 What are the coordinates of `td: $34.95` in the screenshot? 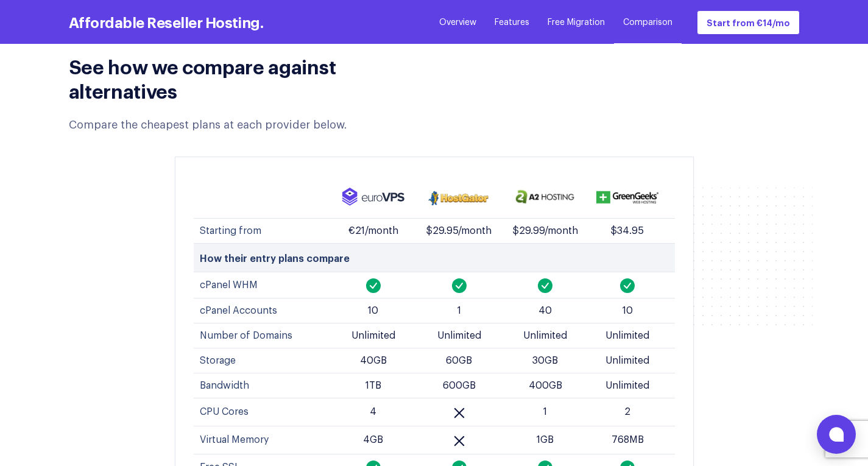 It's located at (631, 230).